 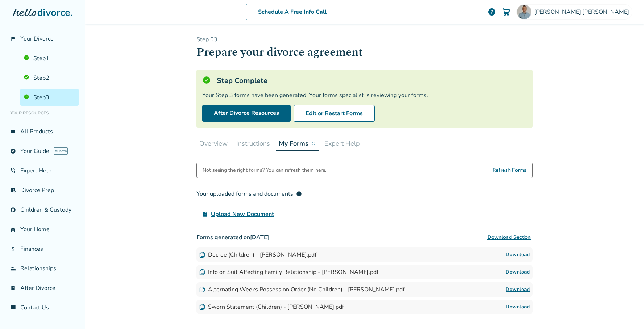 I want to click on span: phone_in_talk, so click(x=13, y=171).